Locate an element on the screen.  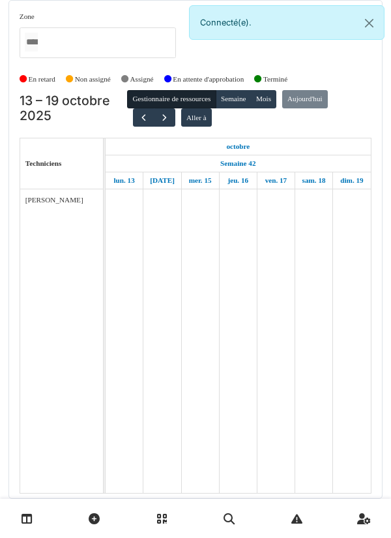
button: Semaine is located at coordinates (234, 99).